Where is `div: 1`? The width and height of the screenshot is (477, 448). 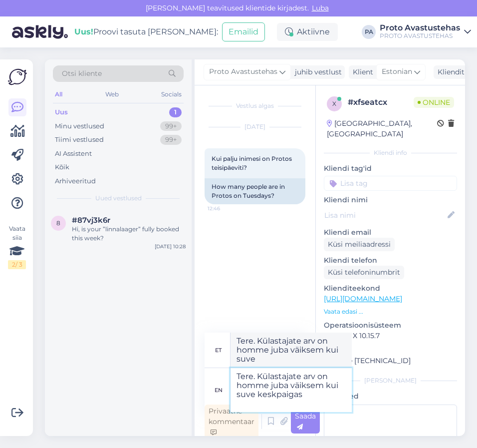
div: 1 is located at coordinates (175, 113).